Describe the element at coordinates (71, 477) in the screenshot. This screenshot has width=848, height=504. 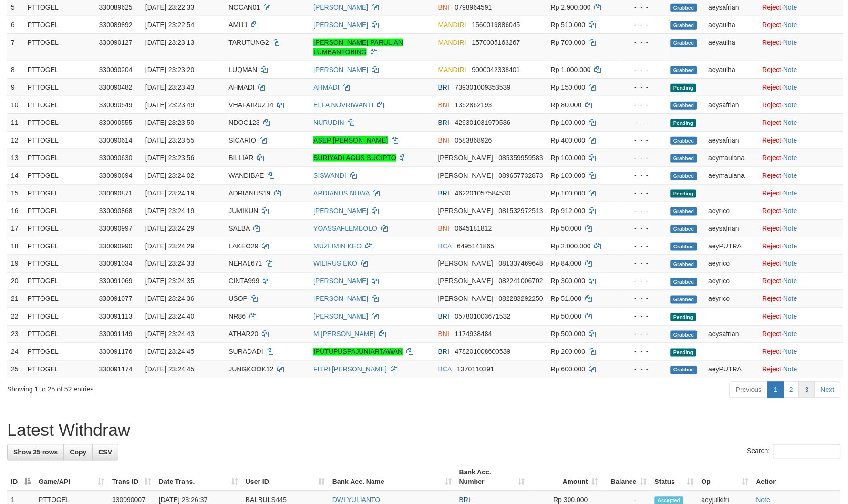
I see `th: Game/API: activate to sort column ascending` at that location.